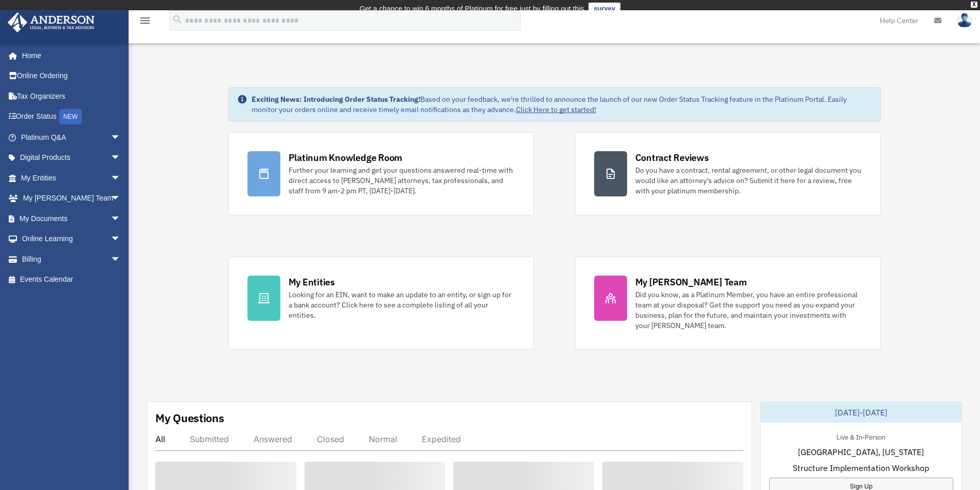 The image size is (980, 490). What do you see at coordinates (69, 56) in the screenshot?
I see `a: Home` at bounding box center [69, 56].